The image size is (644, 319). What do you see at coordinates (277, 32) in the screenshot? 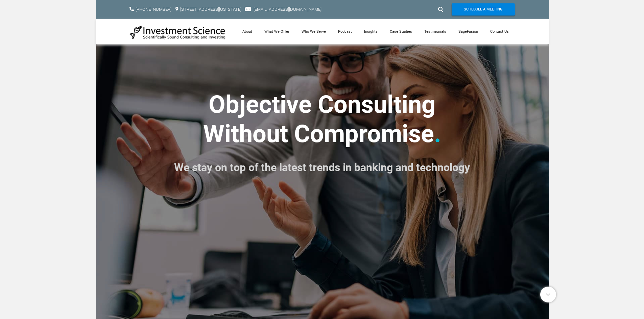
I see `a: What We Offer` at bounding box center [277, 32].